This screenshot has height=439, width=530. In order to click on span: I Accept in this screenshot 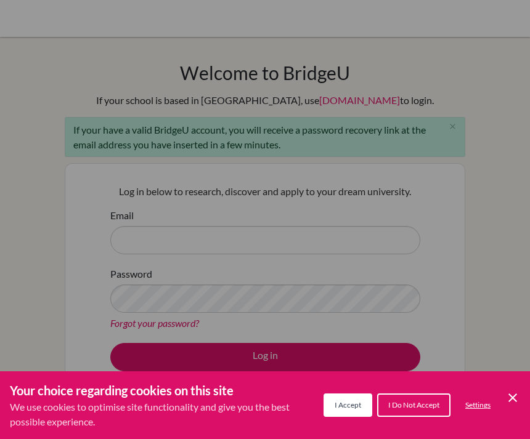, I will do `click(347, 405)`.